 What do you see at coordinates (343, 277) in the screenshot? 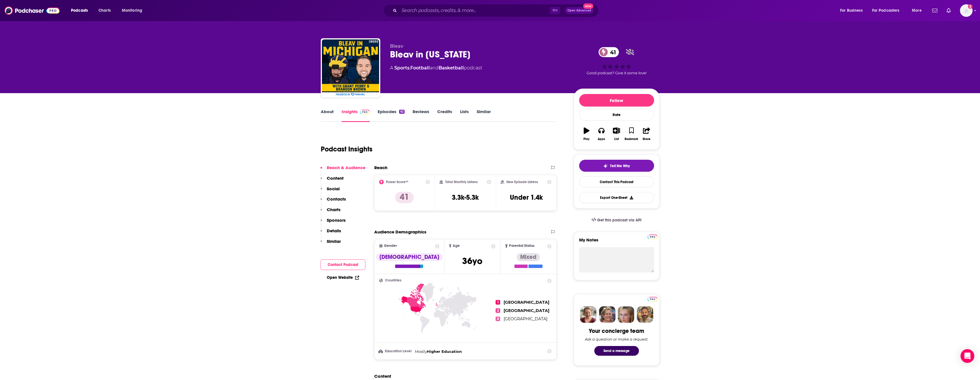
I see `a: Open Website` at bounding box center [343, 277].